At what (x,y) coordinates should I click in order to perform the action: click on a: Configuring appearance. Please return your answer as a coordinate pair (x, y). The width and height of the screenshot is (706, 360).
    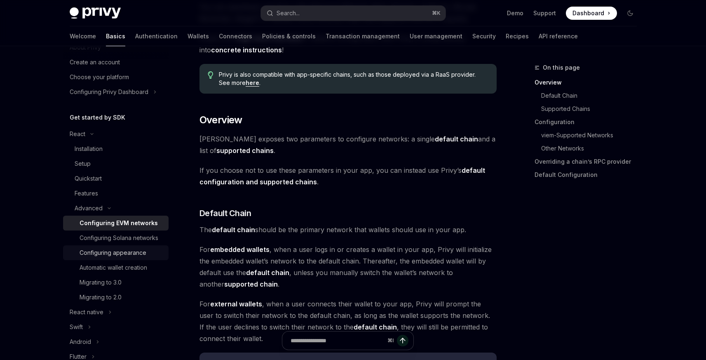
    Looking at the image, I should click on (116, 252).